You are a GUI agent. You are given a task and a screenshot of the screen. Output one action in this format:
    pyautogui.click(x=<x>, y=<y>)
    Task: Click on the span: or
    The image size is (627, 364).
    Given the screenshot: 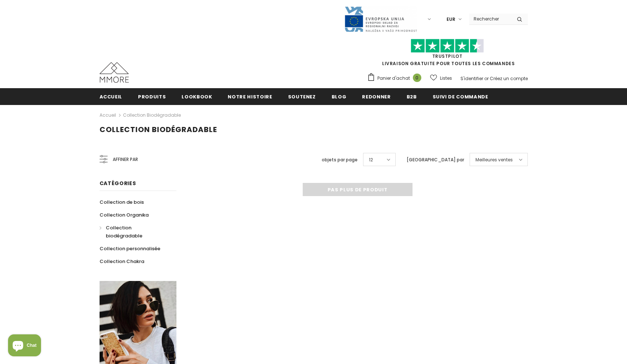 What is the action you would take?
    pyautogui.click(x=487, y=78)
    